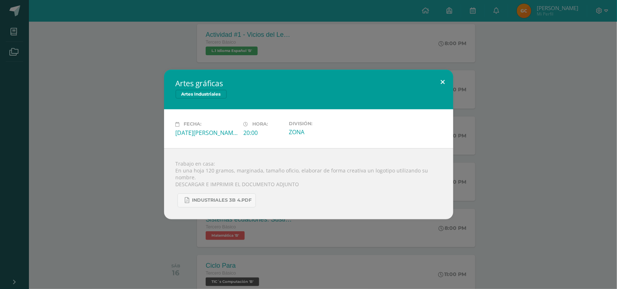  Describe the element at coordinates (201, 94) in the screenshot. I see `span: Artes Industriales` at that location.